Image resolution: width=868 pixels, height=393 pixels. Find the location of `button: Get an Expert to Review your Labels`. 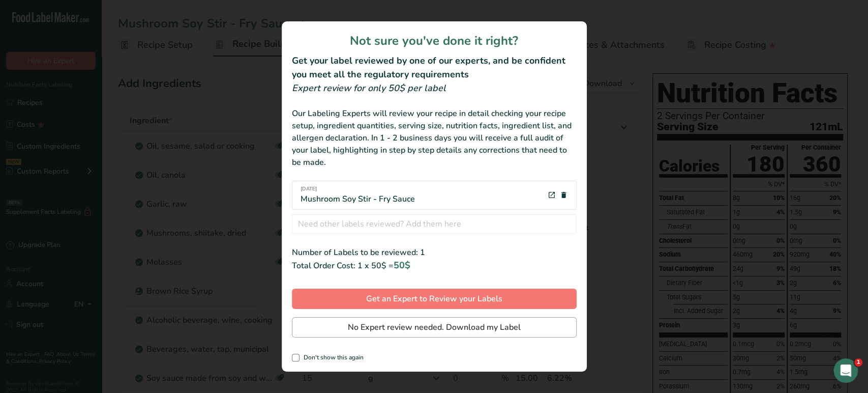

button: Get an Expert to Review your Labels is located at coordinates (434, 299).